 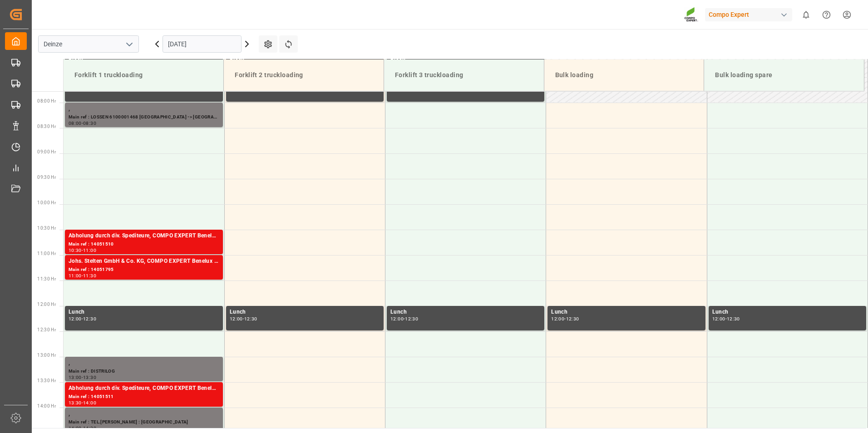 What do you see at coordinates (46, 330) in the screenshot?
I see `span: 12:30 Hr` at bounding box center [46, 330].